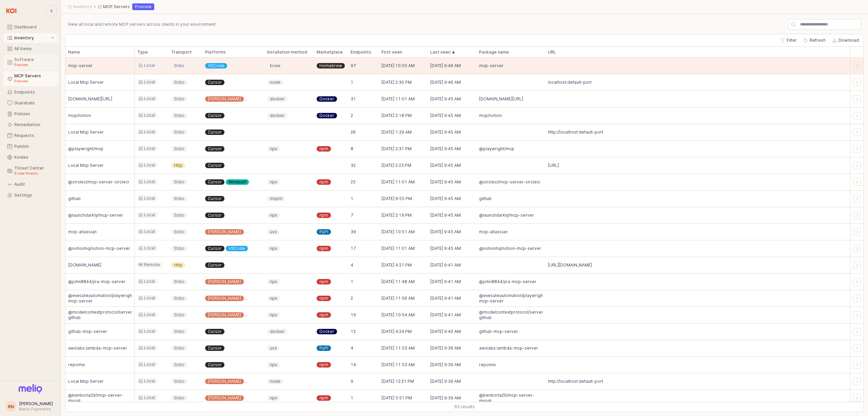 This screenshot has height=416, width=868. I want to click on span: repomix, so click(487, 365).